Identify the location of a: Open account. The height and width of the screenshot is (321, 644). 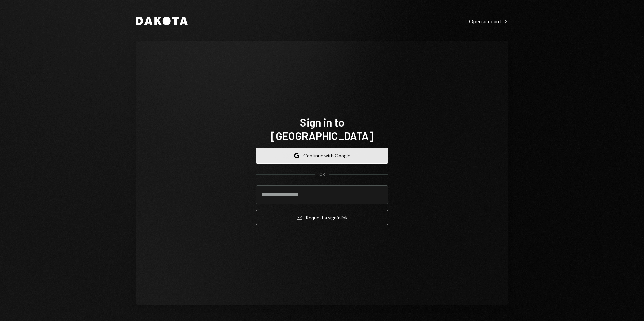
(488, 21).